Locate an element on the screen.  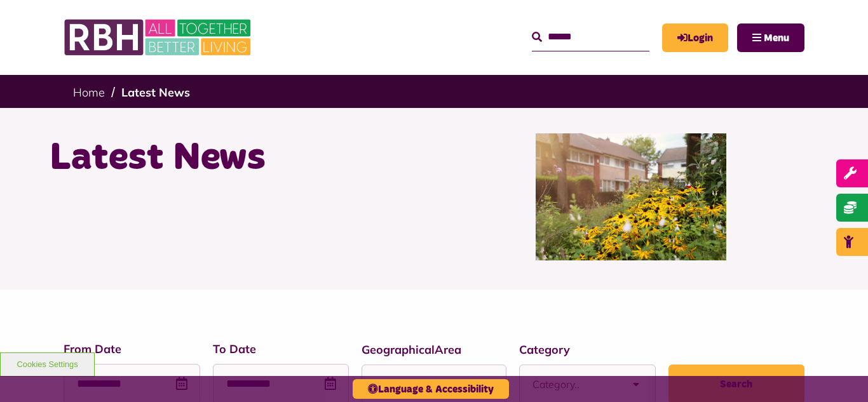
label: Category is located at coordinates (587, 349).